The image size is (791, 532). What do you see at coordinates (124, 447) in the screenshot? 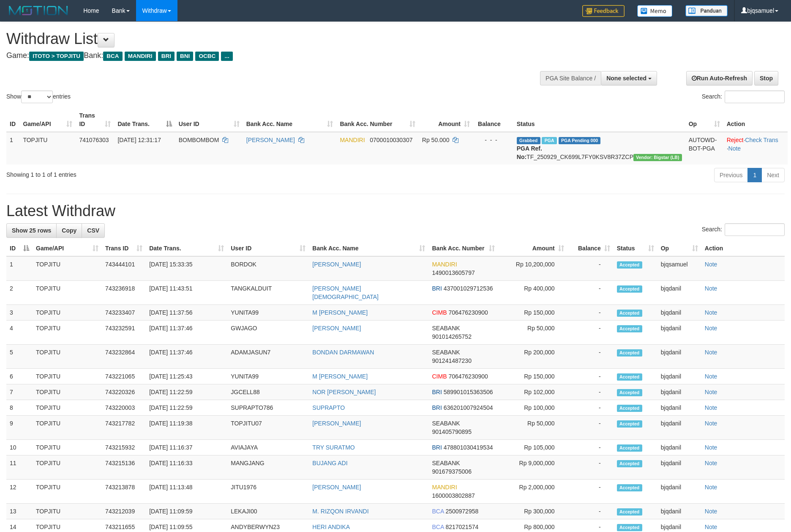
I see `td: 743215932` at bounding box center [124, 447].